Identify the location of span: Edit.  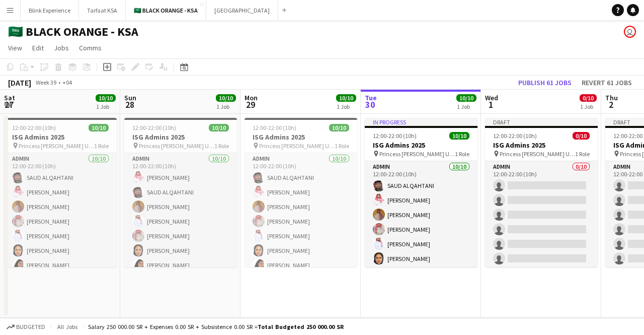
(38, 48).